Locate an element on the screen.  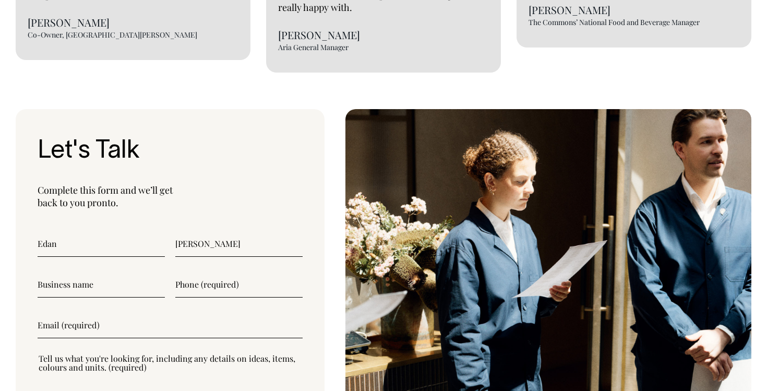
p: Complete this form and we’ll get back to you pronto. is located at coordinates (170, 196).